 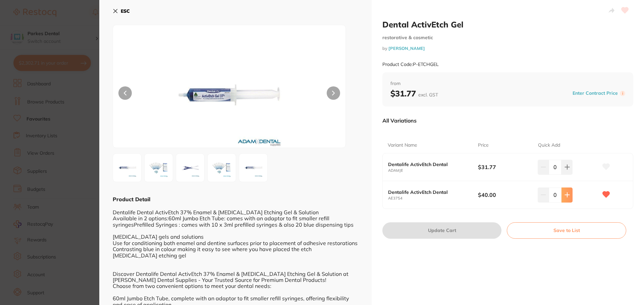 I want to click on img: NF8yLmpwZw, so click(x=190, y=168).